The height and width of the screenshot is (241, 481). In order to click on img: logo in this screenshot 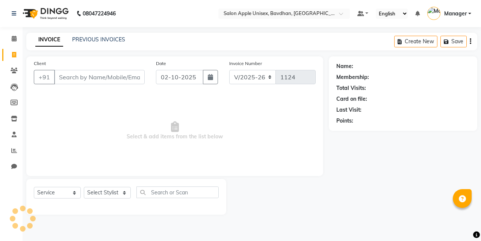, I will do `click(45, 14)`.